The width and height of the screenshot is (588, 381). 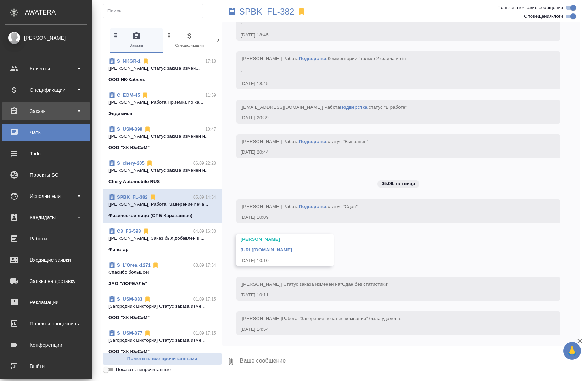 I want to click on p: 11:59, so click(x=211, y=95).